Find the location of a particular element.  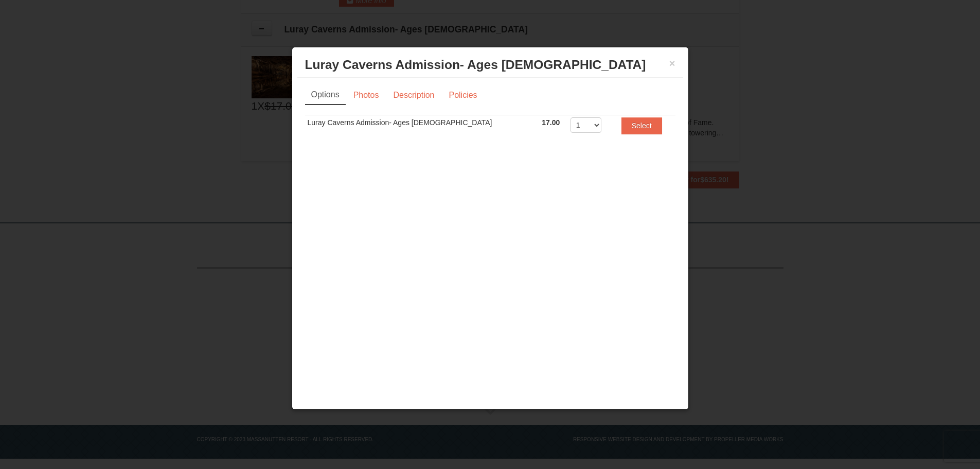

button: Select is located at coordinates (641, 126).